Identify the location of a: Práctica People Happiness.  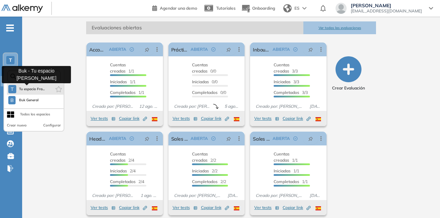
(179, 49).